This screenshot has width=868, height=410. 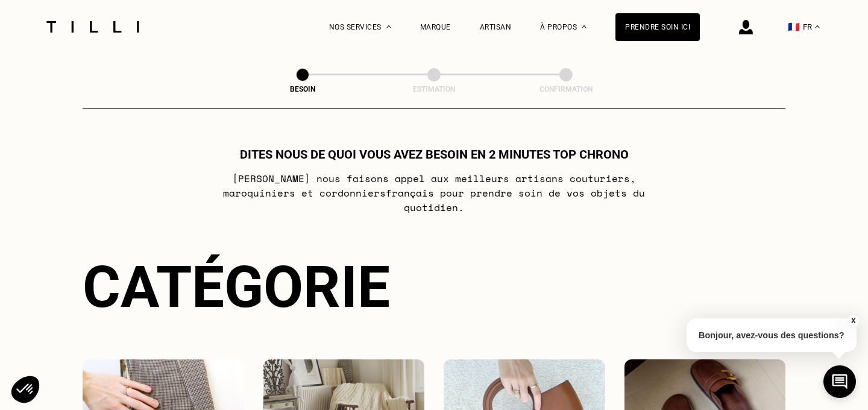 I want to click on a: Logo du service de couturière Tilli, so click(x=93, y=27).